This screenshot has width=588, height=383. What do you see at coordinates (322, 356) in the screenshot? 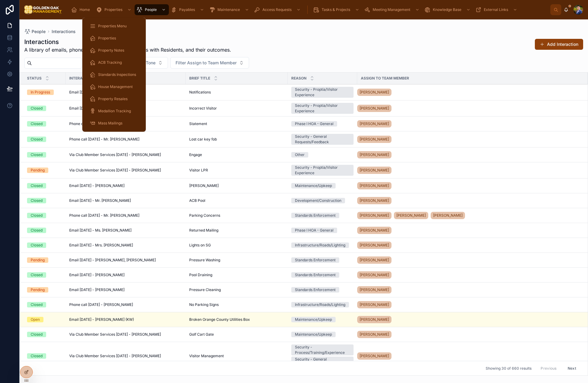
I see `a: Security - Process/Training/ExperienceSecurity - General Requests/Feedback` at bounding box center [322, 356].